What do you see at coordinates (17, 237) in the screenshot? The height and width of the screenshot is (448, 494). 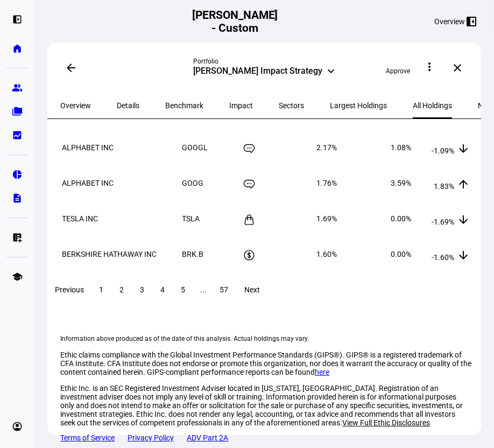 I see `eth-mat-symbol: list_alt_add` at bounding box center [17, 237].